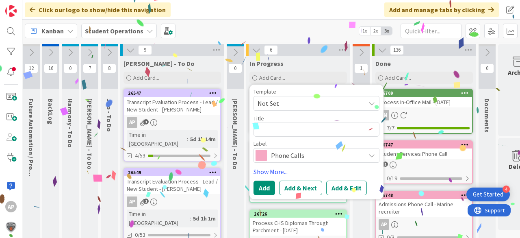  Describe the element at coordinates (309, 103) in the screenshot. I see `span: Not Set` at that location.